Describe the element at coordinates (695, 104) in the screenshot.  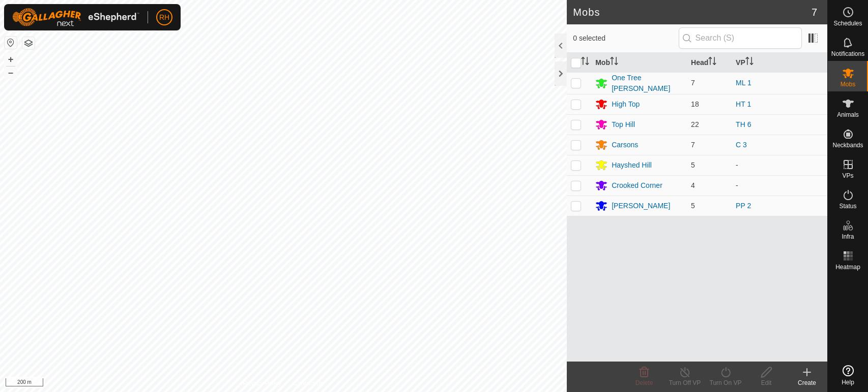
I see `span: 18` at that location.